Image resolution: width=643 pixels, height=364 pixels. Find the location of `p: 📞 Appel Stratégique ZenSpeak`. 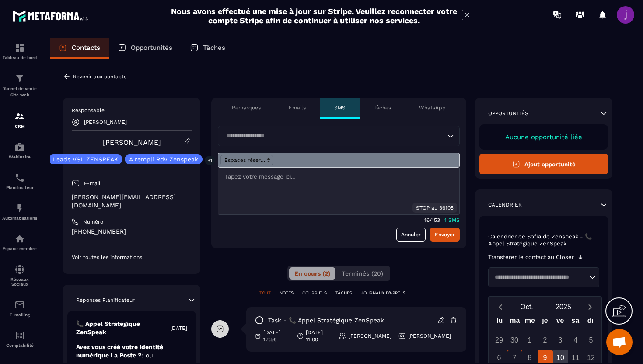

p: 📞 Appel Stratégique ZenSpeak is located at coordinates (123, 328).